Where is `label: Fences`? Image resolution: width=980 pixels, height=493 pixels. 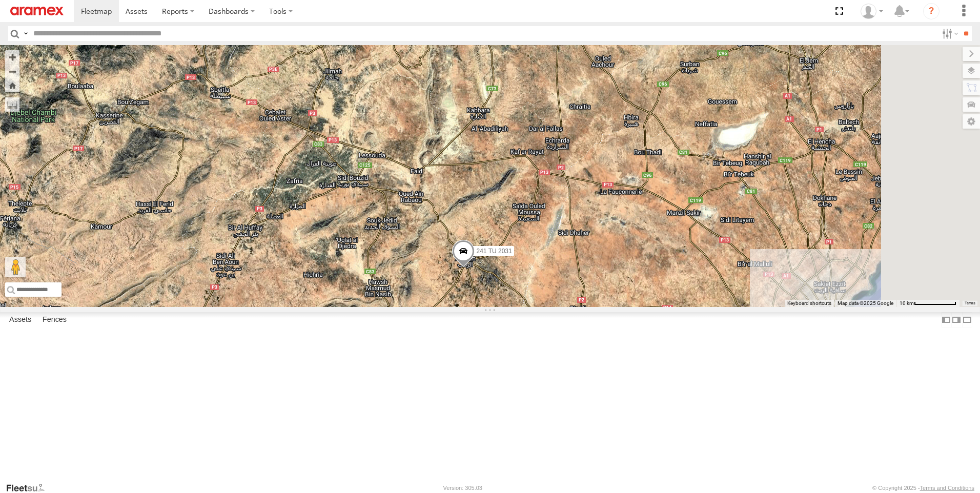
label: Fences is located at coordinates (54, 320).